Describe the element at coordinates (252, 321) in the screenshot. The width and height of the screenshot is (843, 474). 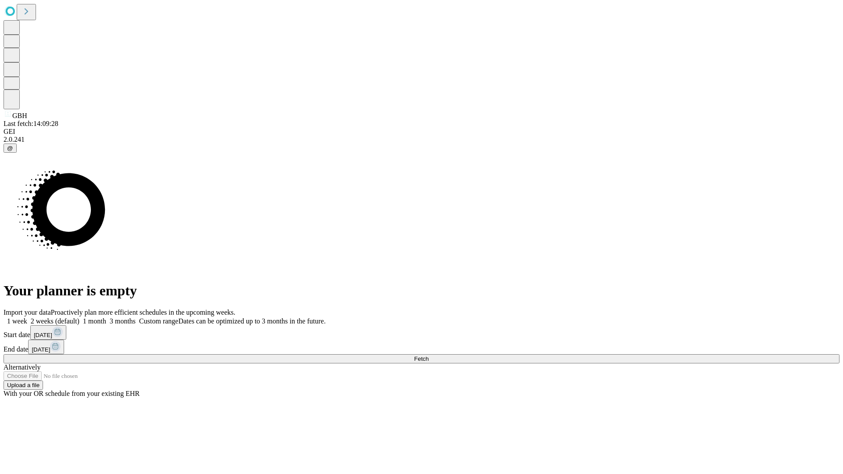
I see `span: Dates can be optimized up to 3 months in the future.` at that location.